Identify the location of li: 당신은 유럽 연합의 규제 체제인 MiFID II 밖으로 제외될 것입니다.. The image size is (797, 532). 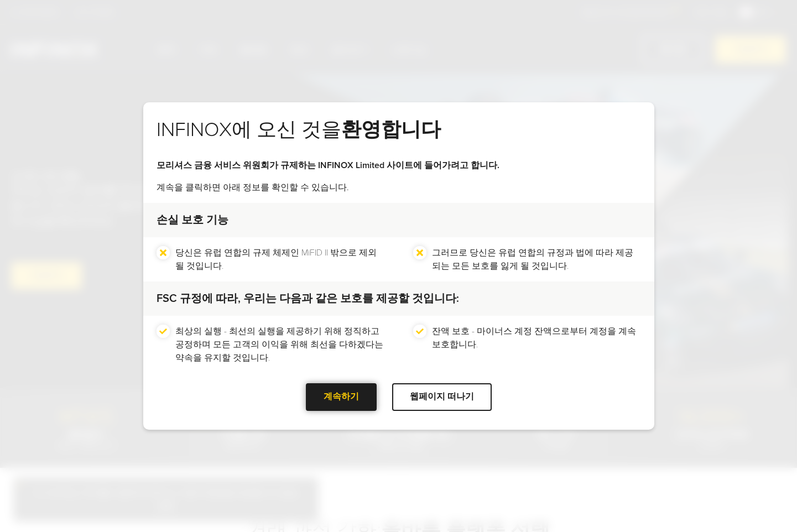
(280, 259).